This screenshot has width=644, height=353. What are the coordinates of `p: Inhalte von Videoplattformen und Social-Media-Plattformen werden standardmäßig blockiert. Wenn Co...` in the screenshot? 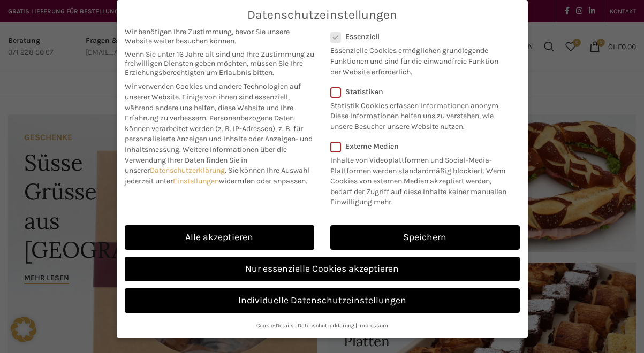 It's located at (421, 180).